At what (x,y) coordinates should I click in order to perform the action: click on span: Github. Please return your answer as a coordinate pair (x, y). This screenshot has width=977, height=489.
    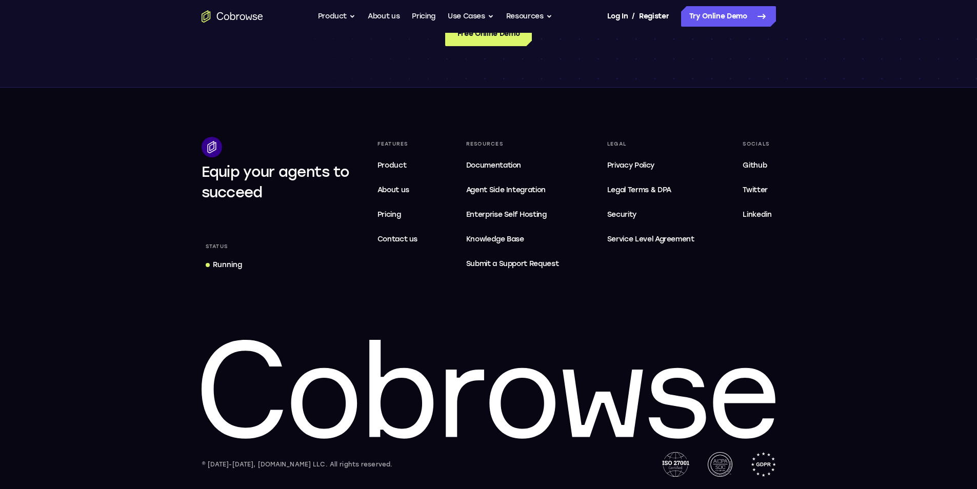
    Looking at the image, I should click on (754, 165).